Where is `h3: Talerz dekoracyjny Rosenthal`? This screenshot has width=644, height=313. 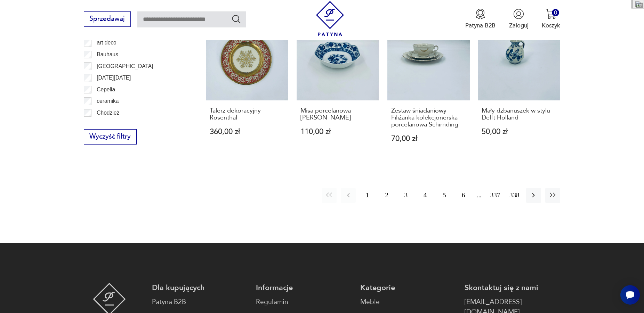 h3: Talerz dekoracyjny Rosenthal is located at coordinates (247, 114).